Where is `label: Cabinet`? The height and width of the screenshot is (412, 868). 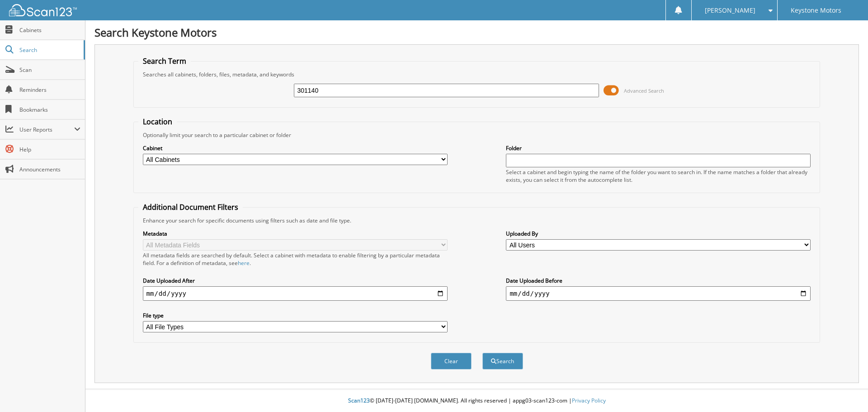 label: Cabinet is located at coordinates (295, 148).